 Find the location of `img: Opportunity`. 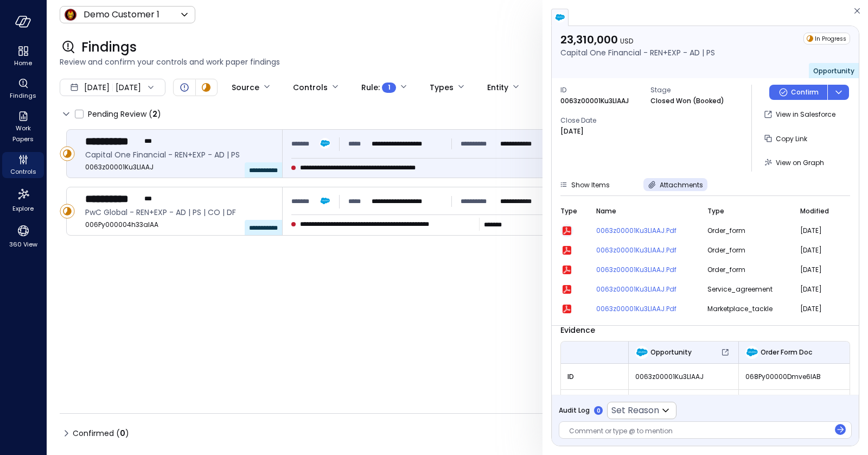

img: Opportunity is located at coordinates (642, 353).